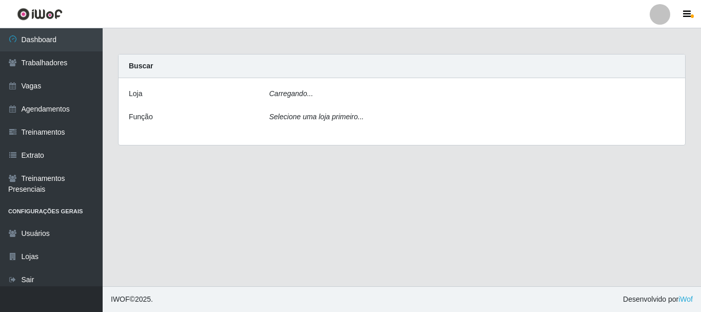  What do you see at coordinates (658, 299) in the screenshot?
I see `span: Desenvolvido por` at bounding box center [658, 299].